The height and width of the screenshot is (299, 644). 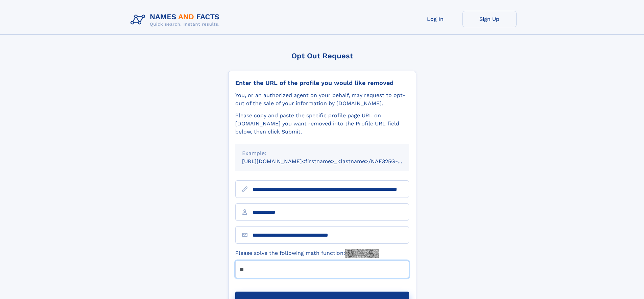 I want to click on div: You, or an authorized agent on your behalf, may request to opt-out of the sale of your informatio..., so click(x=322, y=100).